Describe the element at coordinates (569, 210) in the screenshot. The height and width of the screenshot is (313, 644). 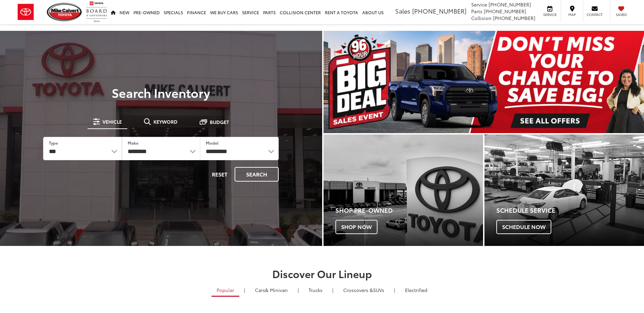
I see `h4: Schedule Service` at that location.